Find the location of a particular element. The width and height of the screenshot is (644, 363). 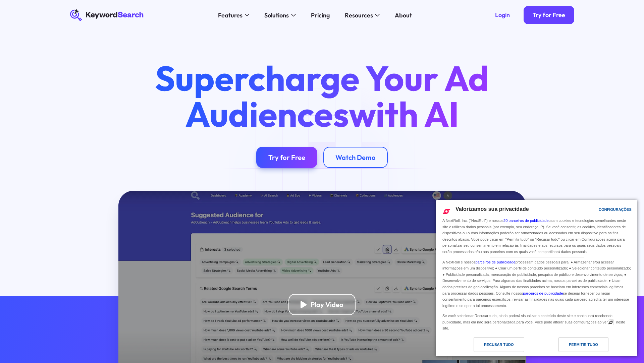

div: Permitir Tudo is located at coordinates (583, 344).